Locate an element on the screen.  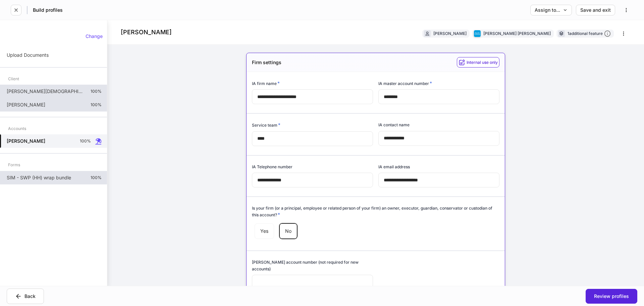
h6: Is your firm (or a principal, employee or related person of your firm) an owner, executor, guardi... is located at coordinates (376, 211).